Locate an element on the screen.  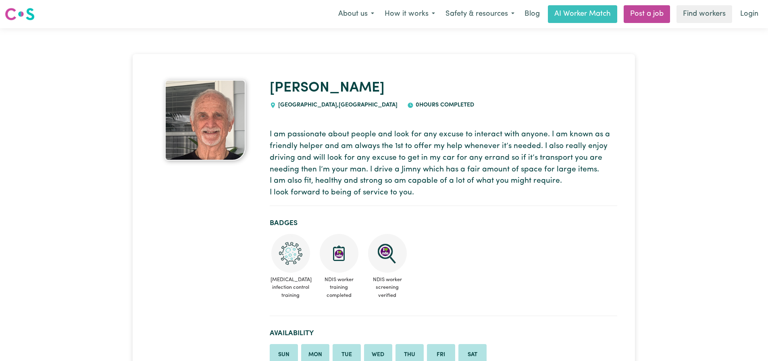
span: NDIS worker screening verified is located at coordinates (387, 287).